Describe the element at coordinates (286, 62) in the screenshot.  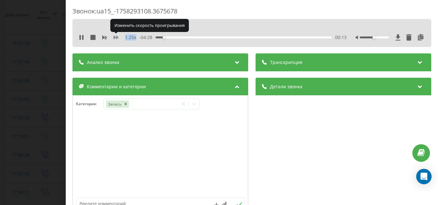
I see `span: Транскрипция` at that location.